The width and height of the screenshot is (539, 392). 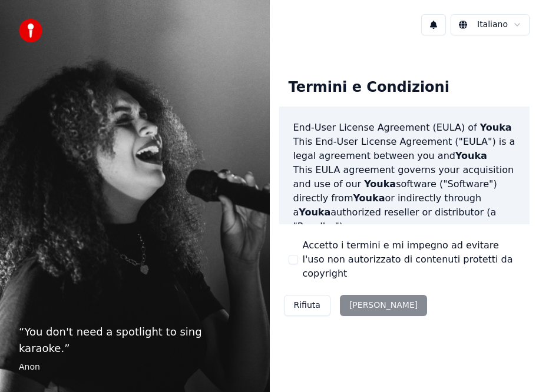 I want to click on img: youka, so click(x=31, y=31).